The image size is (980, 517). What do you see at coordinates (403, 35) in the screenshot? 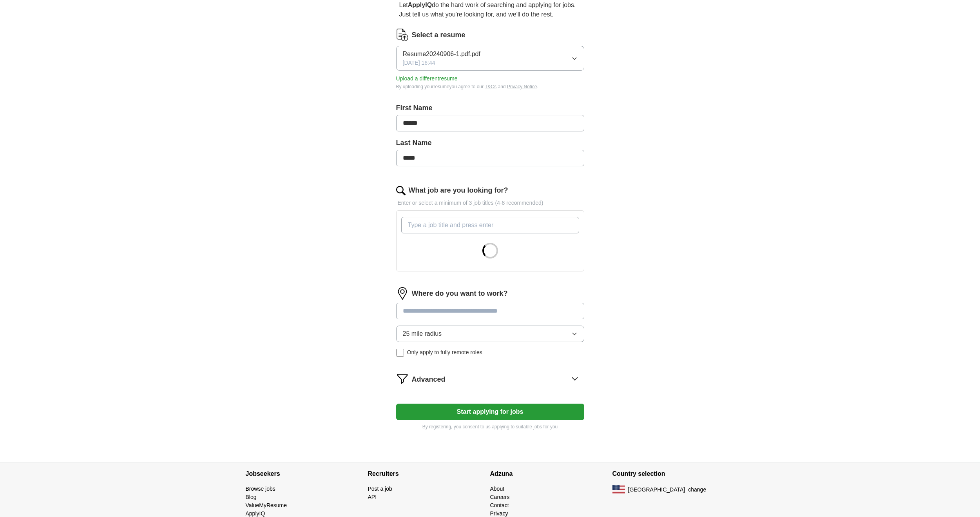
I see `img: CV Icon` at bounding box center [403, 35].